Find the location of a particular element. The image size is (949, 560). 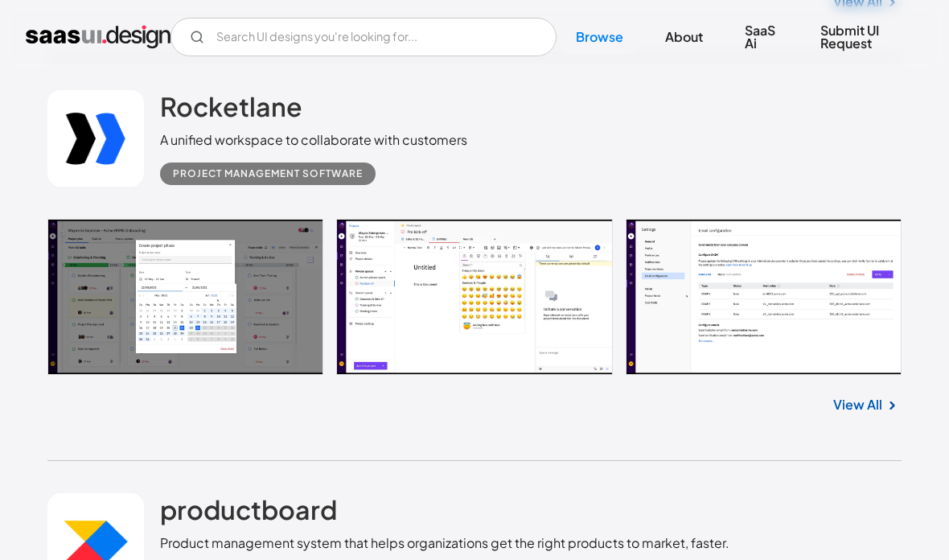

a: About is located at coordinates (684, 37).